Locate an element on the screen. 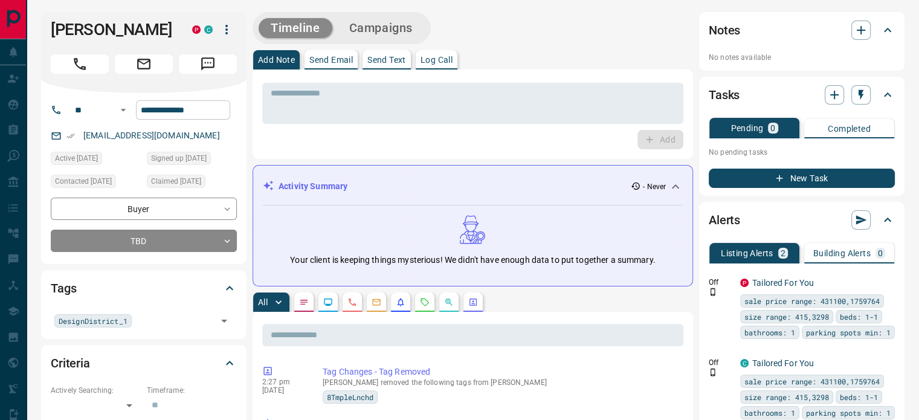  p: Building Alerts is located at coordinates (842, 253).